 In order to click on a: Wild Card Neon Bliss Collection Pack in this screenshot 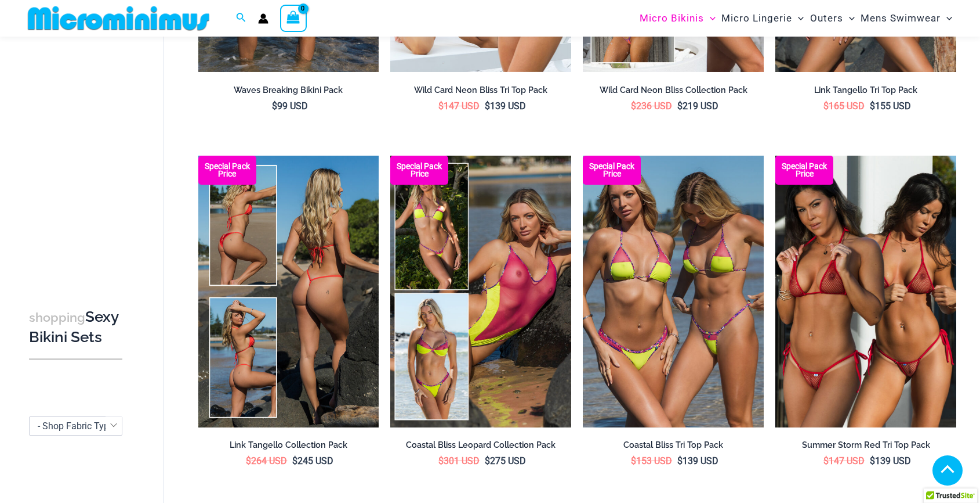, I will do `click(673, 92)`.